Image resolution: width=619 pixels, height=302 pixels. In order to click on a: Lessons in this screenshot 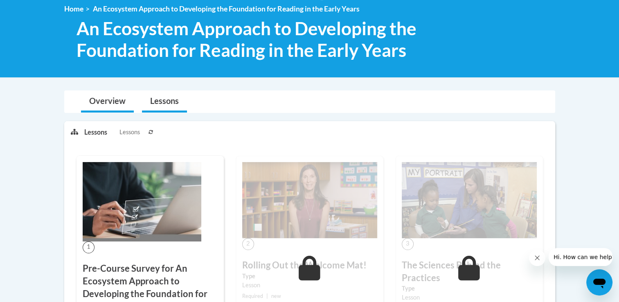, I will do `click(164, 101)`.